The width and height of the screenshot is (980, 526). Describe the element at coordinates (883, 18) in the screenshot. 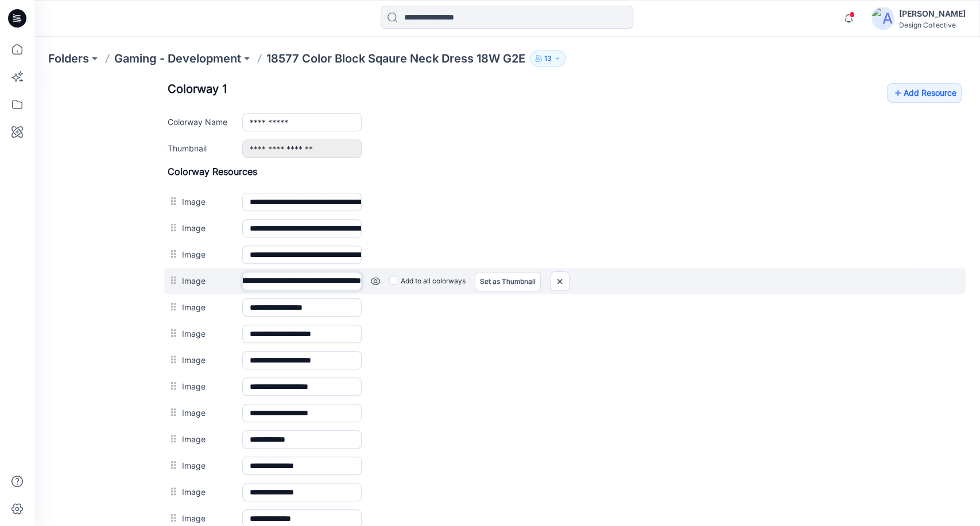

I see `img: avatar` at that location.